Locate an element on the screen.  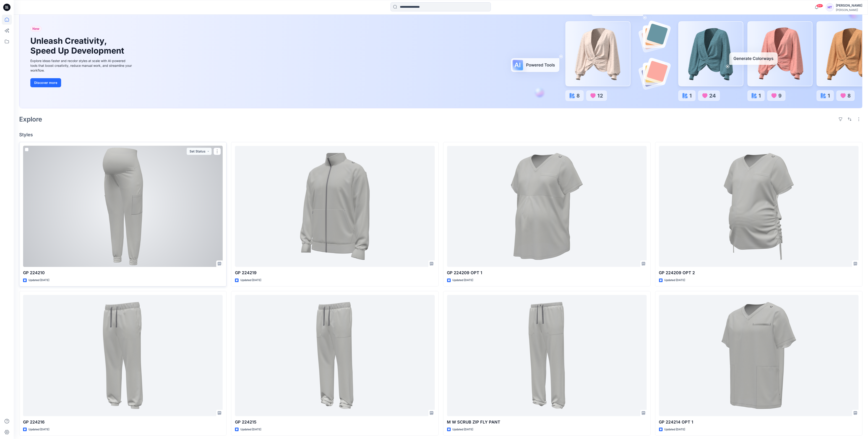
a: M W SCRUB ZIP FLY PANT is located at coordinates (547, 356).